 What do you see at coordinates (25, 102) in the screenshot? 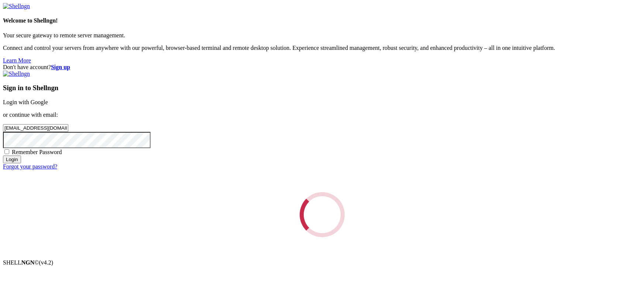
I see `a: Login with Google` at bounding box center [25, 102].